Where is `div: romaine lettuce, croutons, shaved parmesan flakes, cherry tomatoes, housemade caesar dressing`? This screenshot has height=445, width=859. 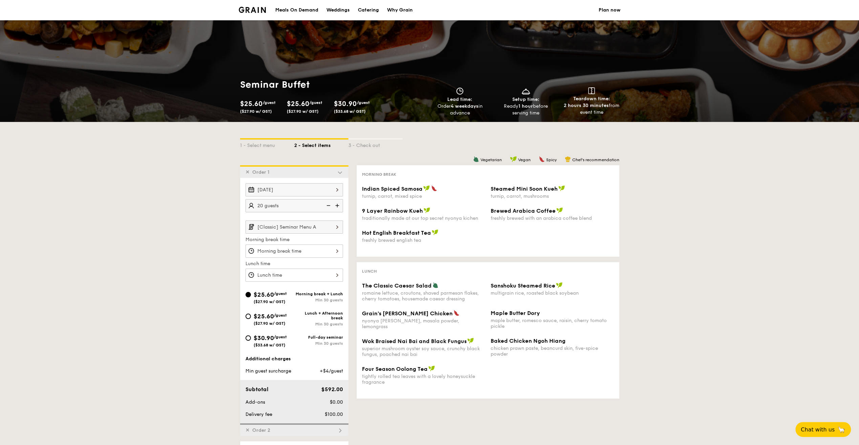
div: romaine lettuce, croutons, shaved parmesan flakes, cherry tomatoes, housemade caesar dressing is located at coordinates (423, 296).